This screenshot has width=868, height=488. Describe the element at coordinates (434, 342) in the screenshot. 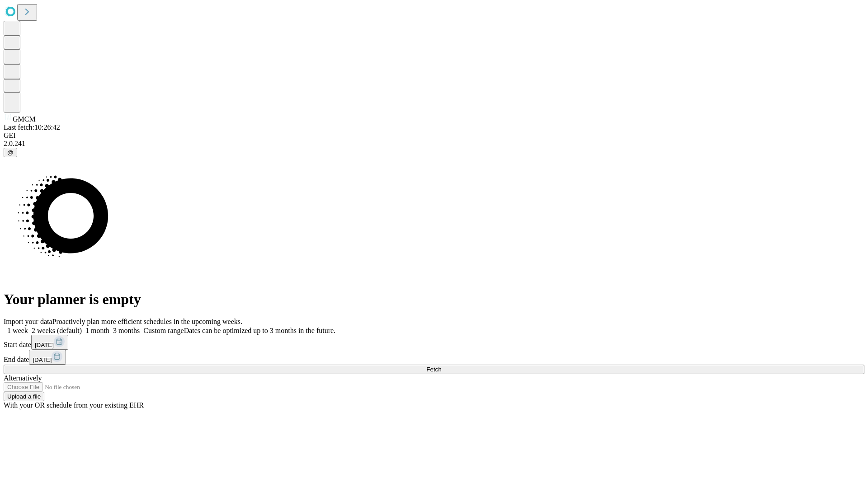

I see `div: Start date` at that location.